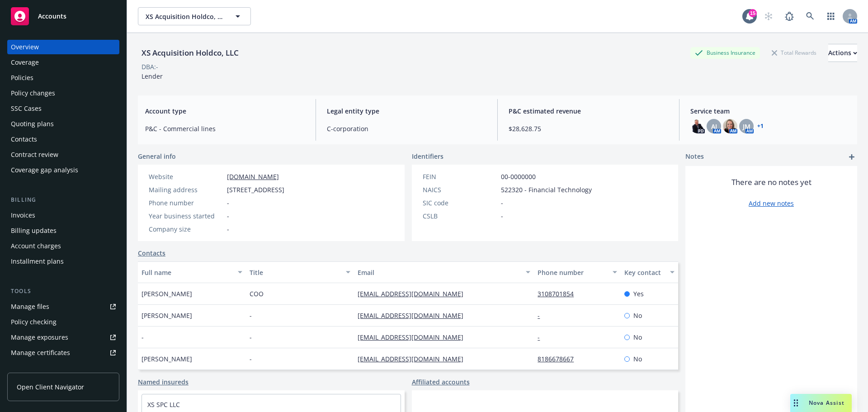 The width and height of the screenshot is (868, 412). I want to click on div: Tools, so click(63, 291).